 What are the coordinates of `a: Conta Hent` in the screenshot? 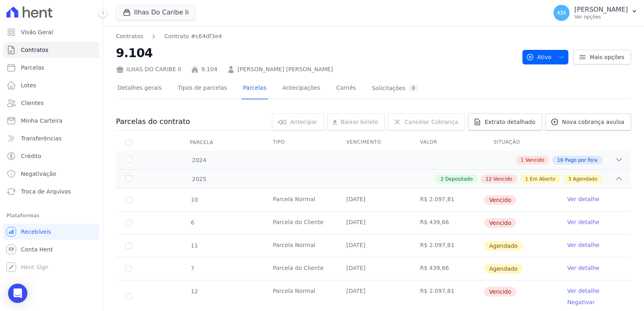 It's located at (51, 250).